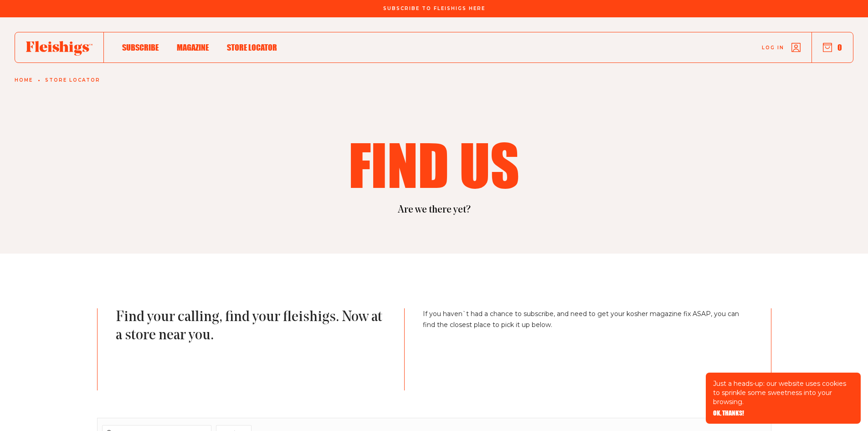  I want to click on p: Just a heads-up: our website uses cookies to sprinkle some sweetness into your browsing., so click(783, 393).